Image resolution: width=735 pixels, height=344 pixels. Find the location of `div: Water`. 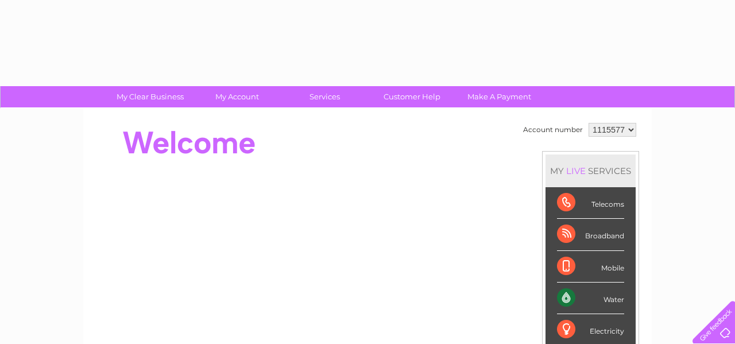

div: Water is located at coordinates (590, 298).